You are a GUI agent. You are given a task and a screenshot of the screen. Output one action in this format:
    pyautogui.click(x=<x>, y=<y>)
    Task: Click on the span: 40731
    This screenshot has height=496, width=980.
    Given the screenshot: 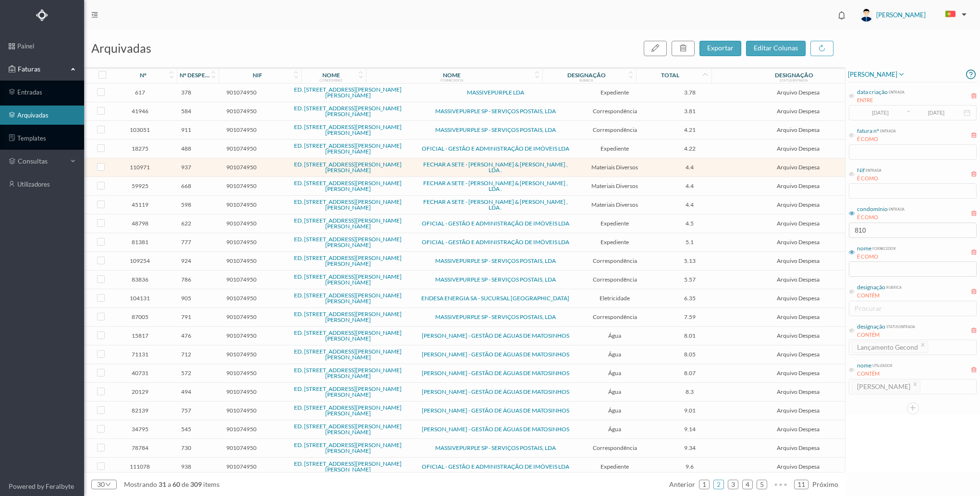 What is the action you would take?
    pyautogui.click(x=140, y=373)
    